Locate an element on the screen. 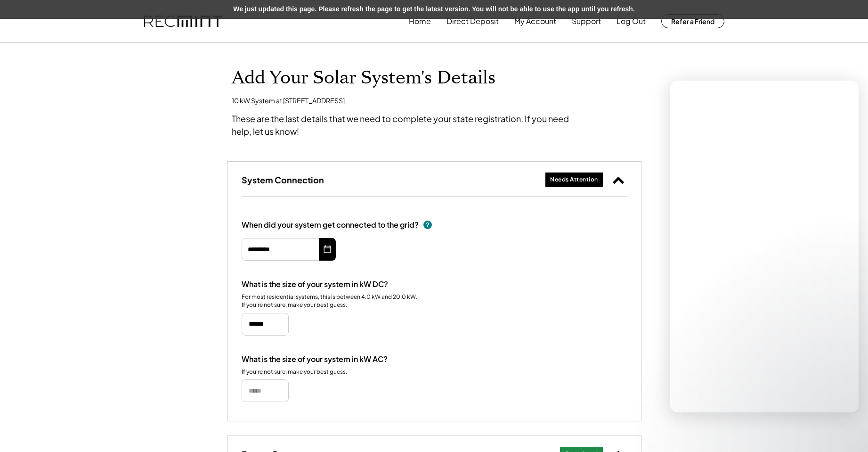 Image resolution: width=868 pixels, height=452 pixels. div: Needs Attention is located at coordinates (574, 179).